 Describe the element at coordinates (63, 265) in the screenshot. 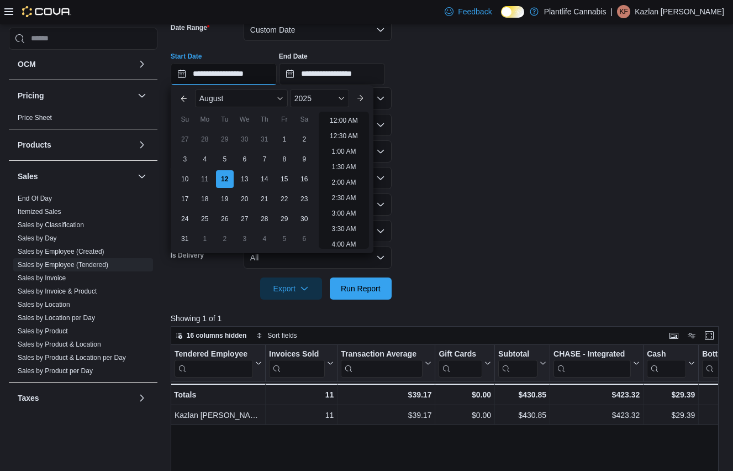

I see `a: Sales by Employee (Tendered)` at that location.